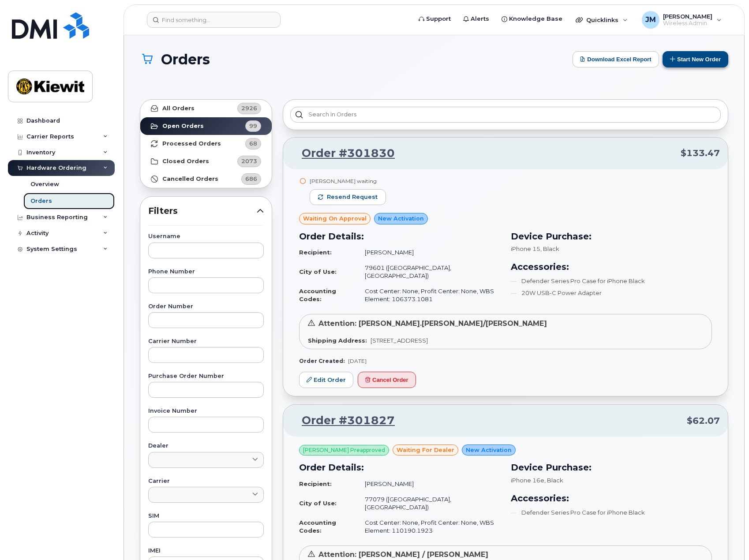 The image size is (749, 560). What do you see at coordinates (254, 144) in the screenshot?
I see `span: 68` at bounding box center [254, 144].